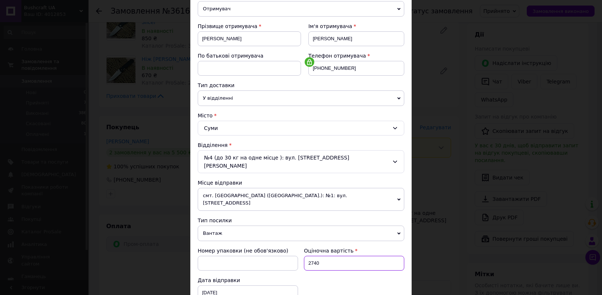  I want to click on span: По батькові отримувача, so click(231, 56).